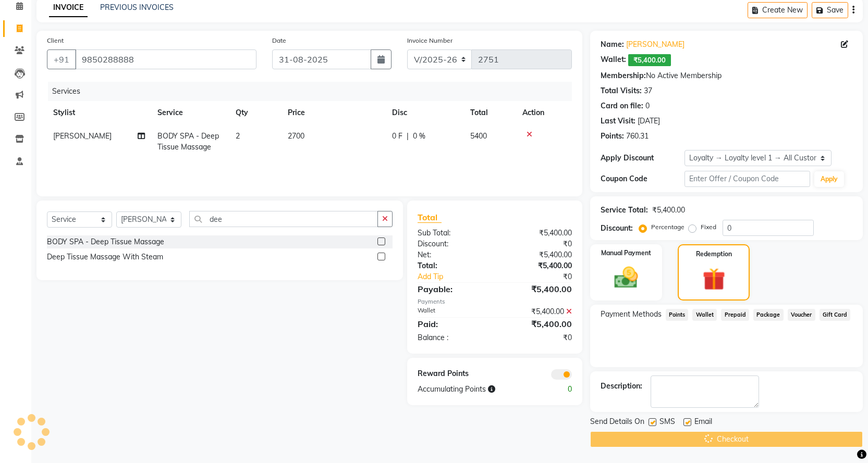 Image resolution: width=868 pixels, height=463 pixels. What do you see at coordinates (626, 253) in the screenshot?
I see `label: Manual Payment` at bounding box center [626, 253].